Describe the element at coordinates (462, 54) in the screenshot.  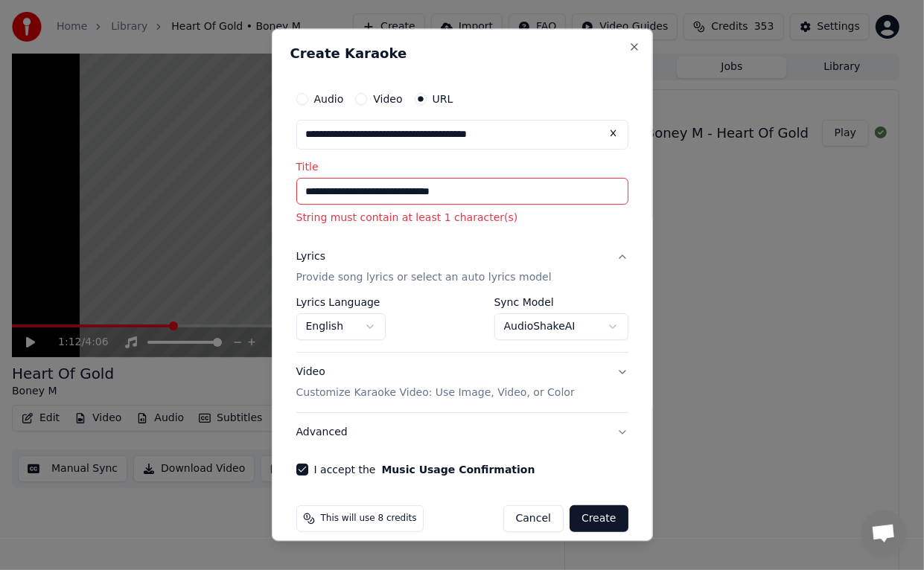
I see `h2: Create Karaoke` at that location.